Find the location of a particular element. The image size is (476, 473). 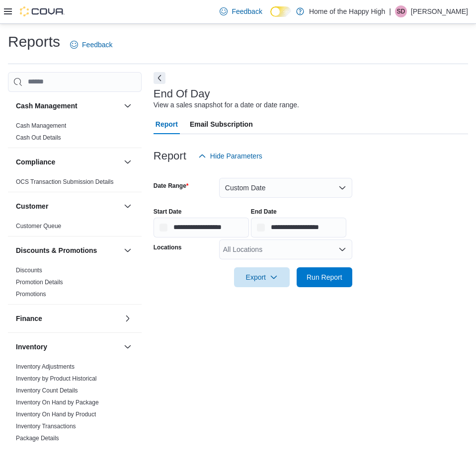

span: Inventory Count Details is located at coordinates (47, 391).